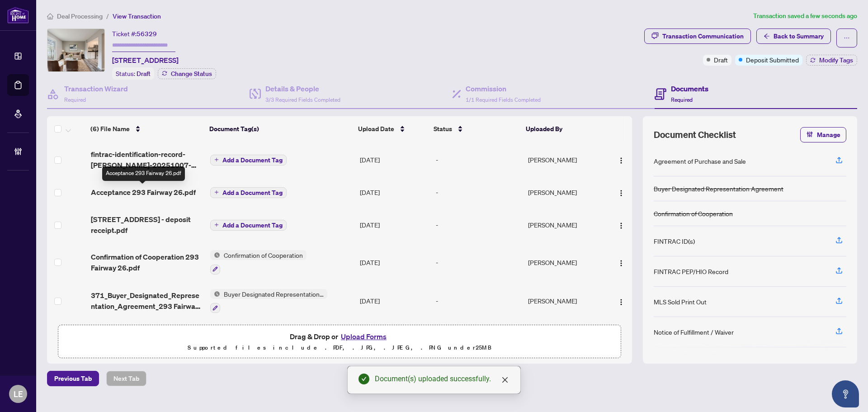 The height and width of the screenshot is (412, 868). I want to click on span: Confirmation of Cooperation 293 Fairway 26.pdf, so click(147, 263).